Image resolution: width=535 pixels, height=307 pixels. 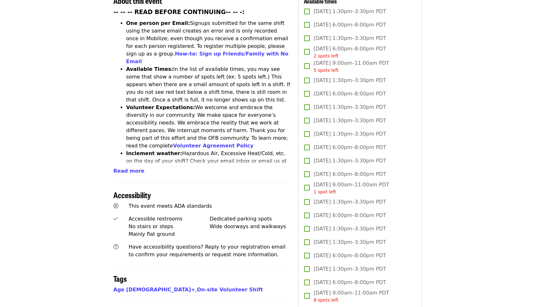 I want to click on li: Hazardous Air, Excessive Heat/Cold, etc. on the day of your shift? Check your email inbox or emai..., so click(x=208, y=169).